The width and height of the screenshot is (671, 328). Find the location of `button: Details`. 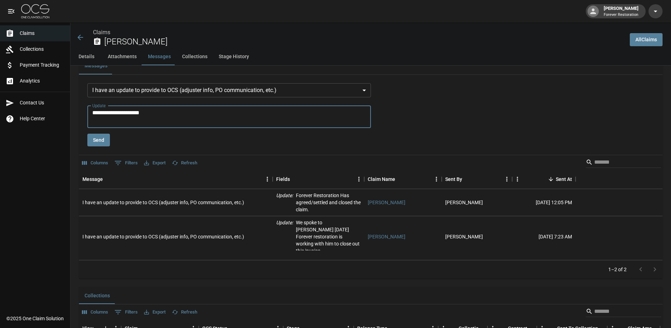

button: Details is located at coordinates (86, 57).